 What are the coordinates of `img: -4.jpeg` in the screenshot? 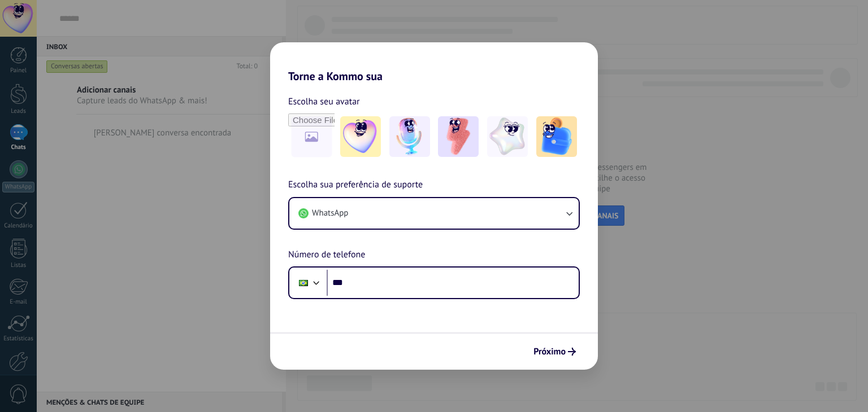 It's located at (507, 136).